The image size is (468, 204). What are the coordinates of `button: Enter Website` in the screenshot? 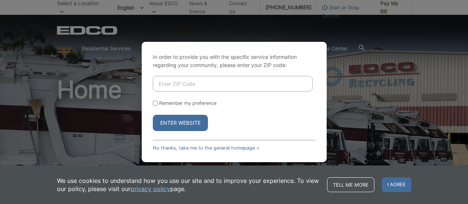 It's located at (180, 123).